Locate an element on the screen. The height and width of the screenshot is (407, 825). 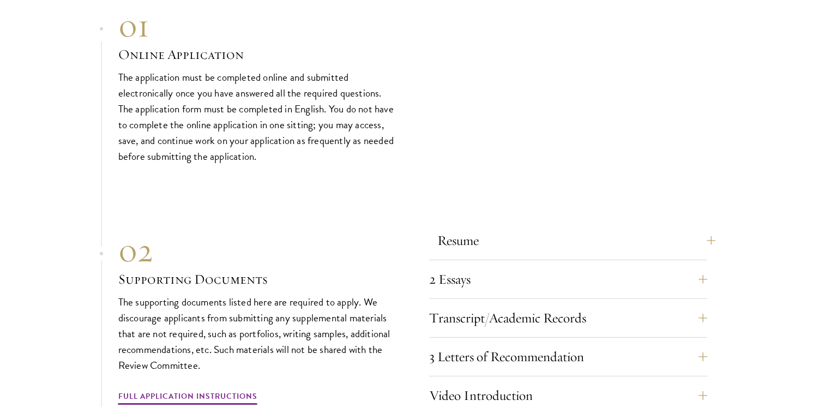
button: 3 Letters of Recommendation is located at coordinates (568, 357).